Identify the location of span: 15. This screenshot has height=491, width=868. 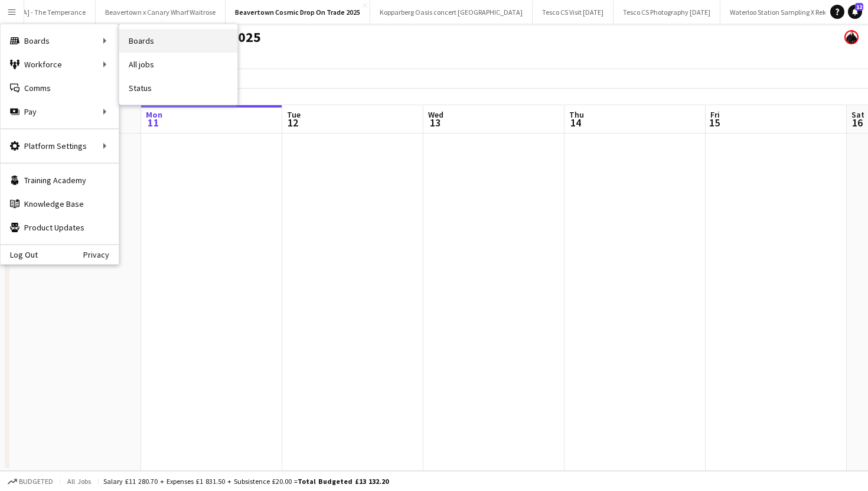
(714, 122).